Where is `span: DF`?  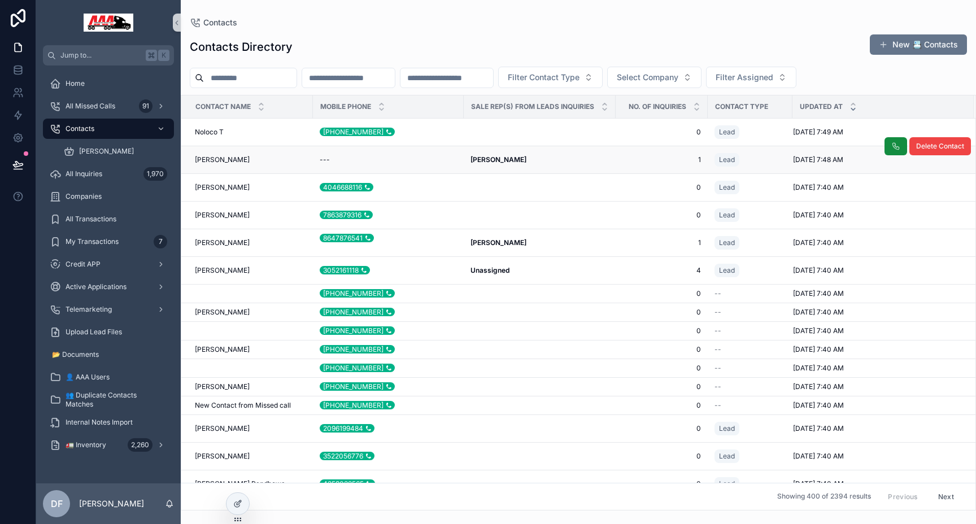
span: DF is located at coordinates (56, 504).